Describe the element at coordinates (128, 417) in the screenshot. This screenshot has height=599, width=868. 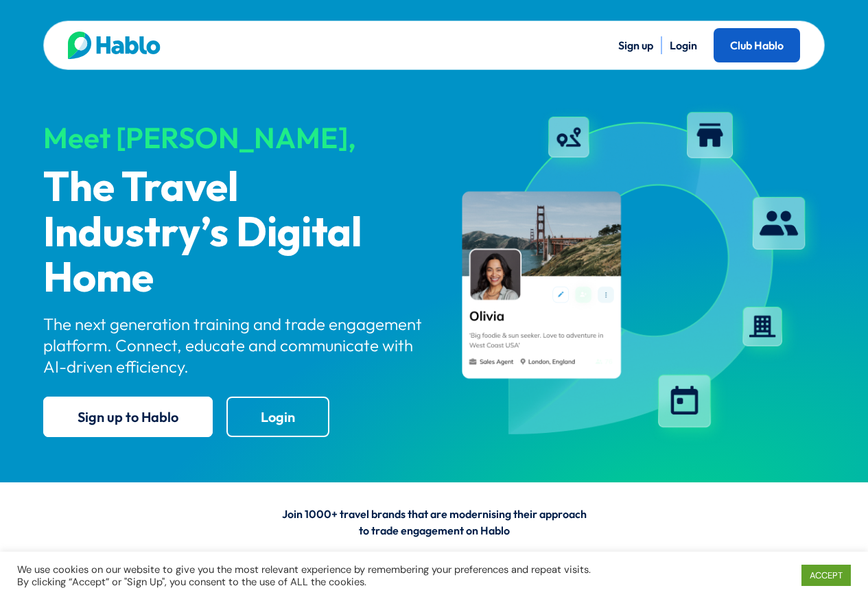
I see `a: Sign up to Hablo` at that location.